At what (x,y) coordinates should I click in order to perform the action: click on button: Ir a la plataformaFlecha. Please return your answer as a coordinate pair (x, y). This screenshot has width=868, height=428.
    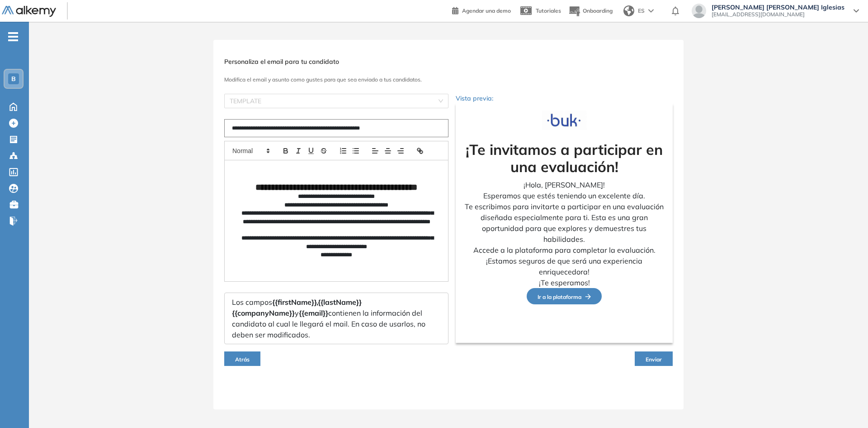
    Looking at the image, I should click on (564, 296).